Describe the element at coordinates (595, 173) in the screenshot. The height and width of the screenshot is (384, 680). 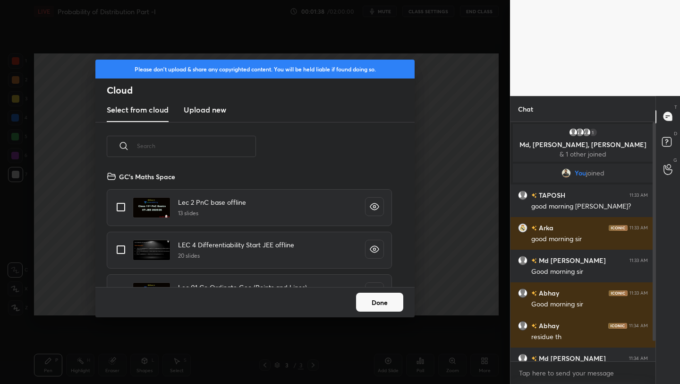
I see `span: joined` at that location.